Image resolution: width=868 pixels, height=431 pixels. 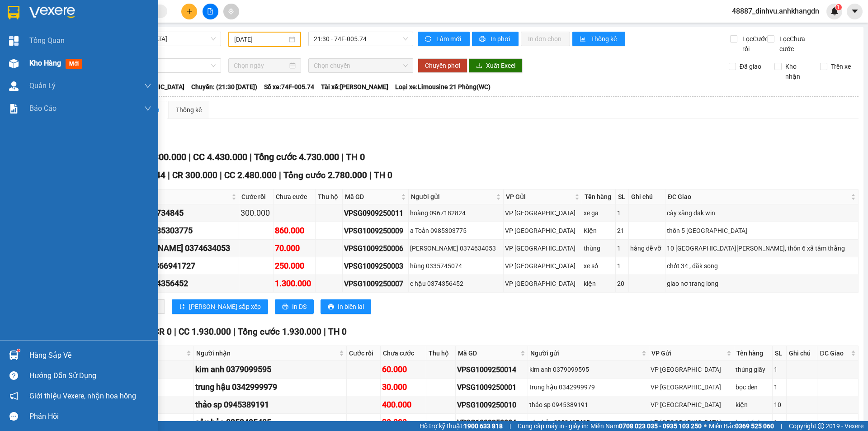 What do you see at coordinates (189, 12) in the screenshot?
I see `button: plus` at bounding box center [189, 12].